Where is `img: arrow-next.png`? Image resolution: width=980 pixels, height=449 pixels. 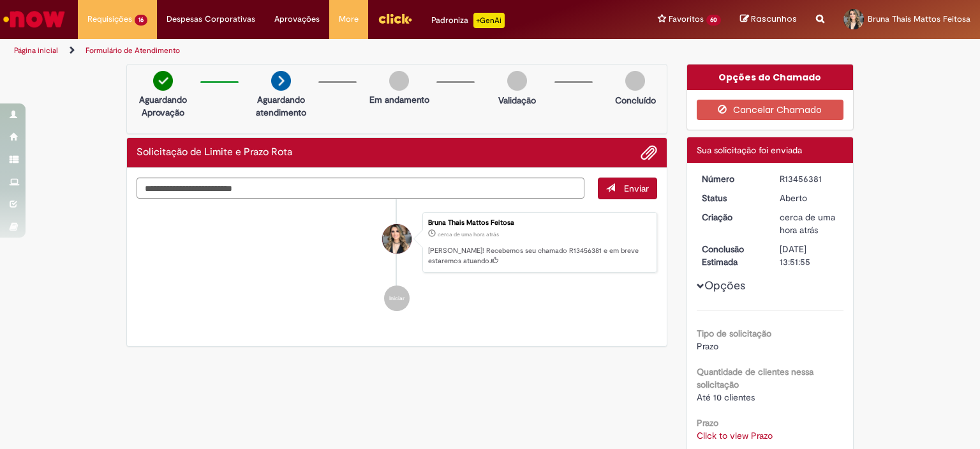 img: arrow-next.png is located at coordinates (281, 80).